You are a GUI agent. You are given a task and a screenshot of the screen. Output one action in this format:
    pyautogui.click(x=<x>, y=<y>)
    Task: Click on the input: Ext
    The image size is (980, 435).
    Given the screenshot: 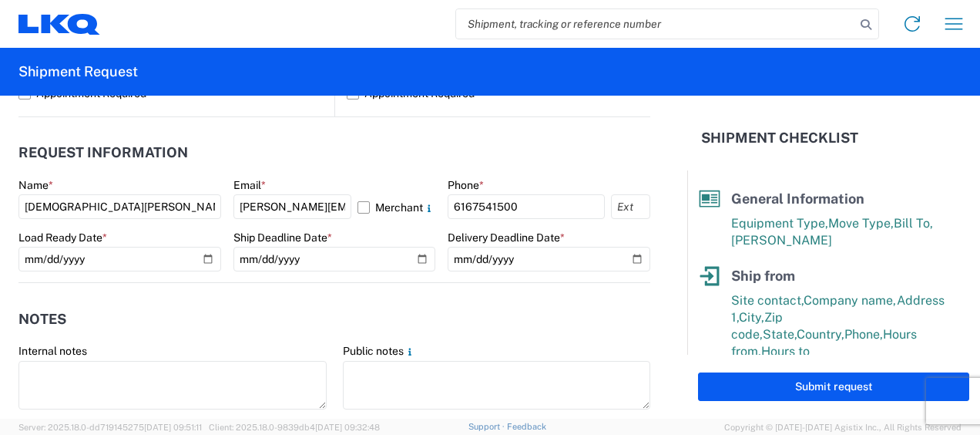 What is the action you would take?
    pyautogui.click(x=631, y=206)
    